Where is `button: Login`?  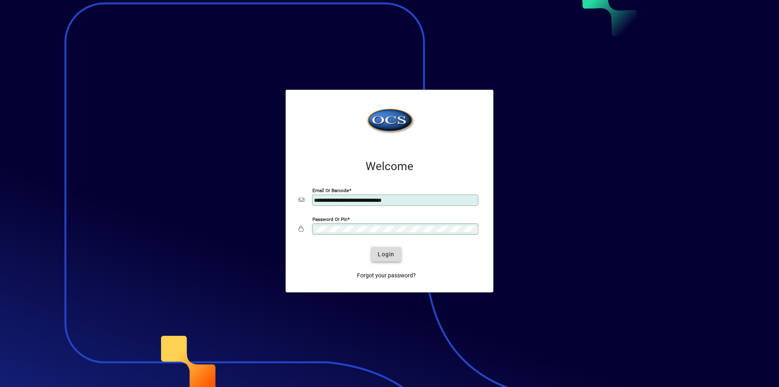 button: Login is located at coordinates (386, 254).